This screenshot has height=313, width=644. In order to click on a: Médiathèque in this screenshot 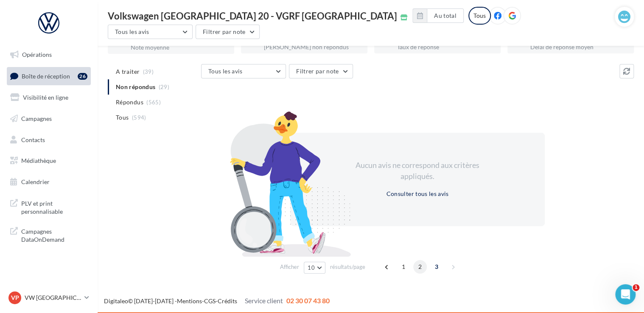, I will do `click(49, 161)`.